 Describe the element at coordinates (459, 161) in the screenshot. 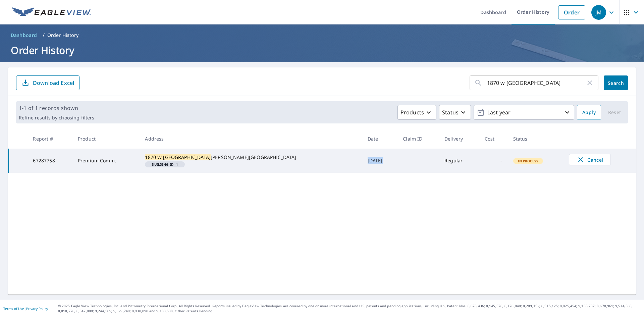

I see `td: Regular` at that location.